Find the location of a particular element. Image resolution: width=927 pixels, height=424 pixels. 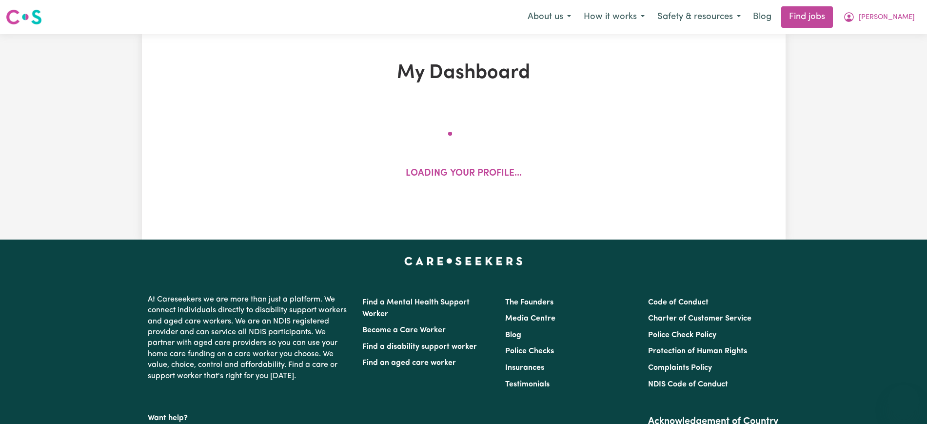

a: Find a disability support worker is located at coordinates (419, 347).